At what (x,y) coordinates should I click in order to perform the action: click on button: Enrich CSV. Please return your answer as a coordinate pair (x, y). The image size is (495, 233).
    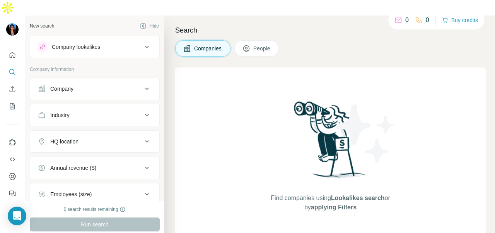
    Looking at the image, I should click on (12, 89).